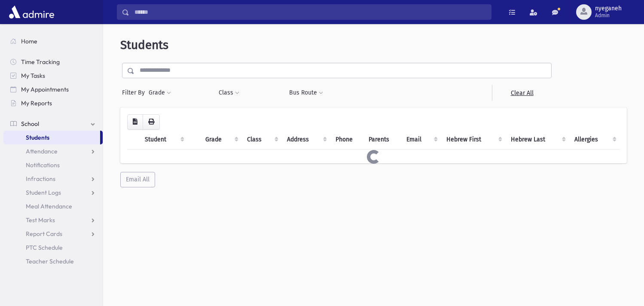 The width and height of the screenshot is (644, 306). Describe the element at coordinates (609, 15) in the screenshot. I see `span: Admin` at that location.